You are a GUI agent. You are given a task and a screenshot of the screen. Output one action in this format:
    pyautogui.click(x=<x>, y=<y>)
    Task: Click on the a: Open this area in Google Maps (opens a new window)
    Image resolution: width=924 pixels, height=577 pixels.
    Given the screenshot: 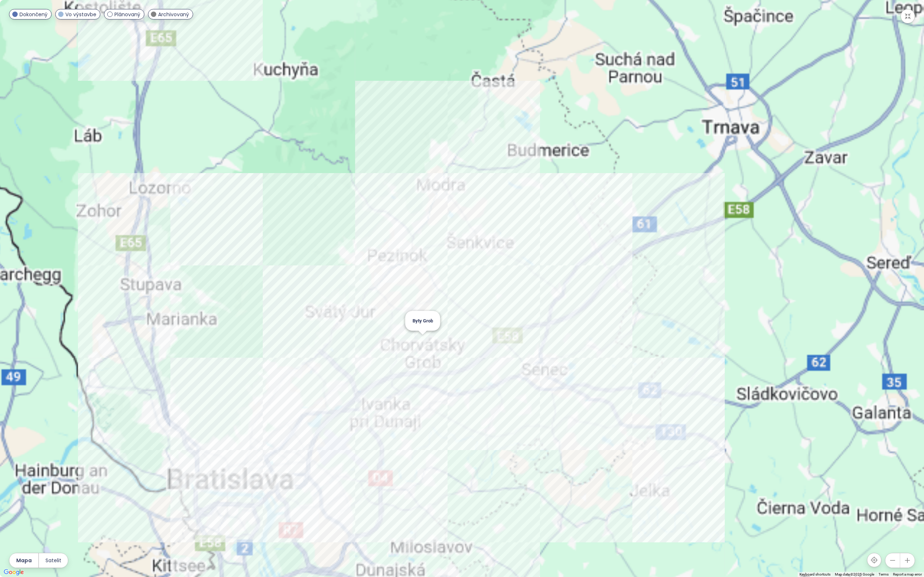 What is the action you would take?
    pyautogui.click(x=14, y=572)
    